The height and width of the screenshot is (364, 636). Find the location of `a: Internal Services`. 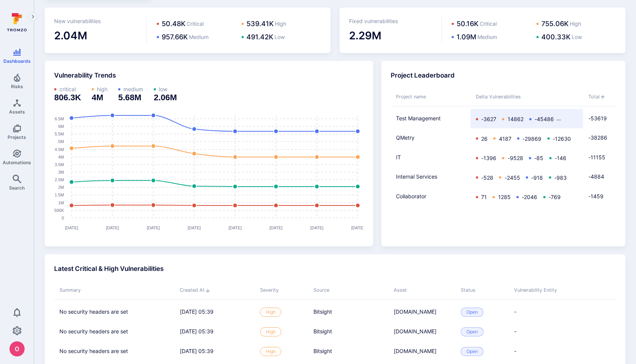

a: Internal Services is located at coordinates (430, 176).